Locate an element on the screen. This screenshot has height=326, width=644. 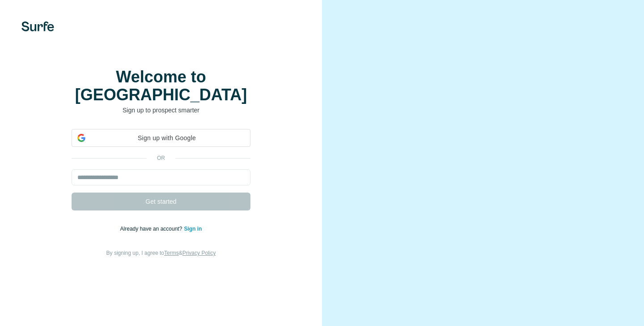
a: Terms is located at coordinates (171, 253).